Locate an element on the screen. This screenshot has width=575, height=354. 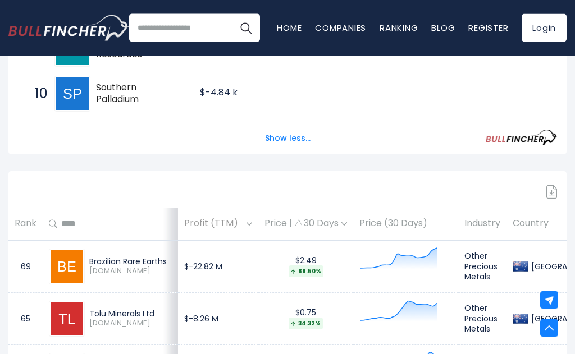
button: Show less... is located at coordinates (288, 139).